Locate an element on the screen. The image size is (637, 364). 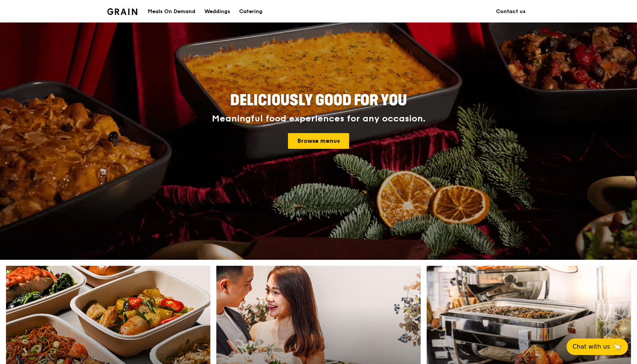
div: Weddings is located at coordinates (217, 12).